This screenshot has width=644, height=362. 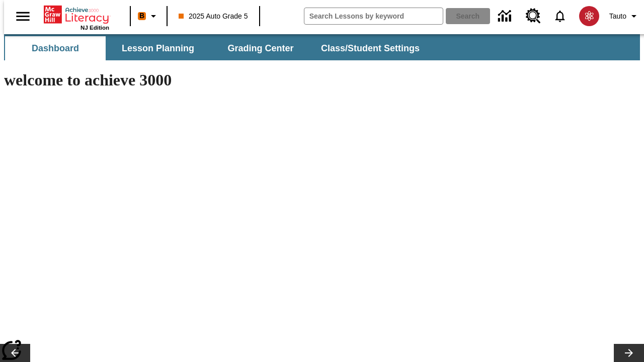 I want to click on span: Class/Student Settings, so click(x=370, y=48).